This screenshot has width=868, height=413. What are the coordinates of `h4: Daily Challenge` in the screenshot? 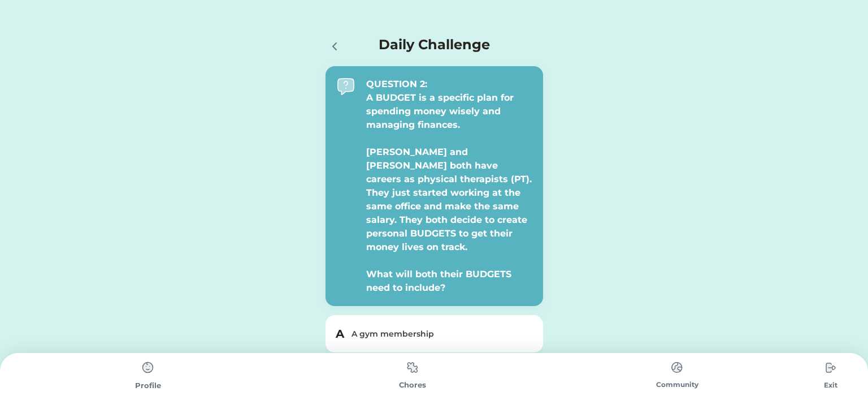 It's located at (434, 45).